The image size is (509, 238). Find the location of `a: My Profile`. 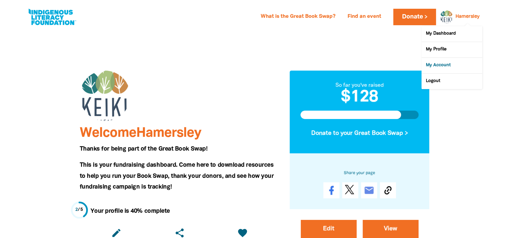

a: My Profile is located at coordinates (452, 50).